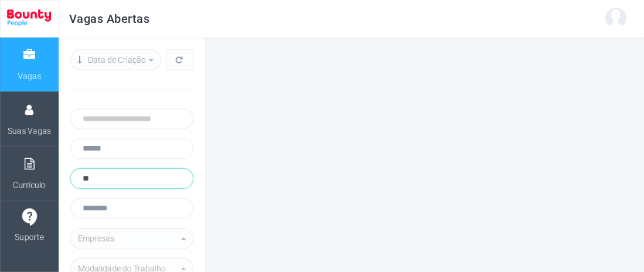  I want to click on span: Currículo, so click(29, 185).